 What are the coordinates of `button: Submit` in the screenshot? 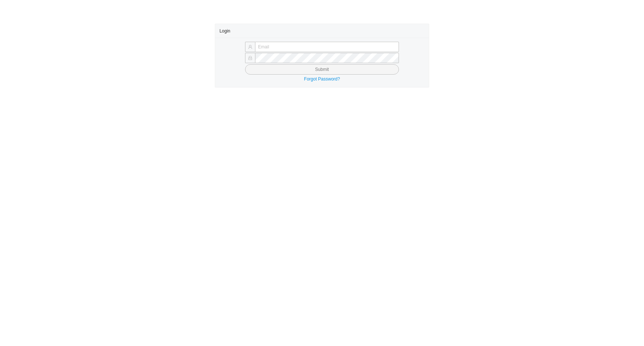 It's located at (322, 69).